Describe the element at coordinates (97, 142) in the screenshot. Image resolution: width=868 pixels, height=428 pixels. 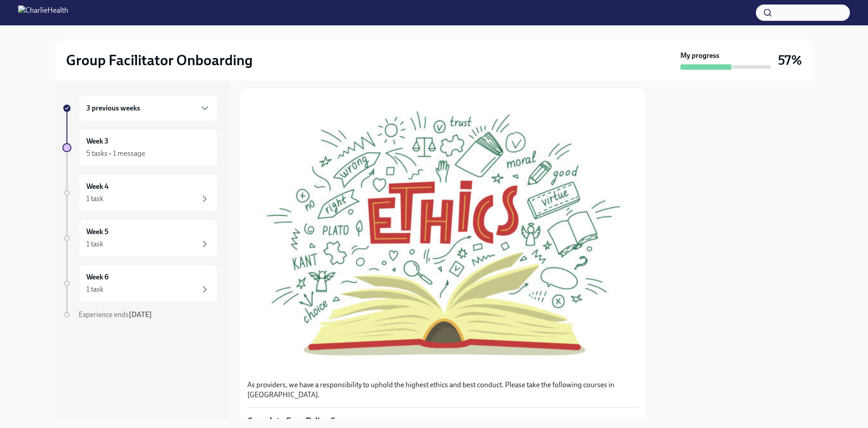
I see `h6: Week 3` at that location.